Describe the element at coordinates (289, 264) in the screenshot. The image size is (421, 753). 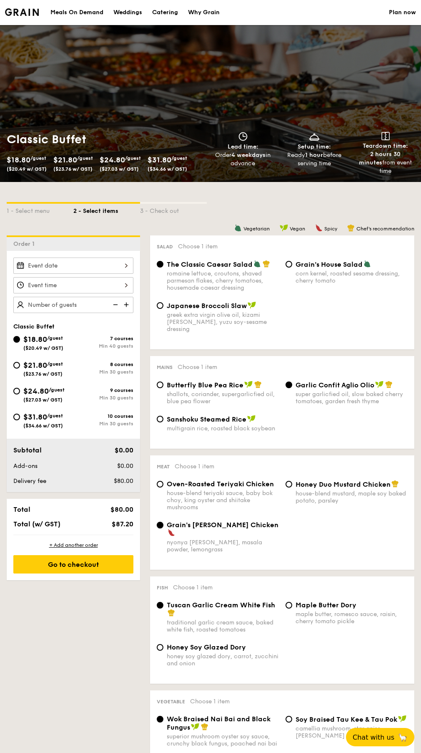
I see `input: Grain's House Saladcorn kernel, roasted sesame dressing, cherry tomato` at that location.